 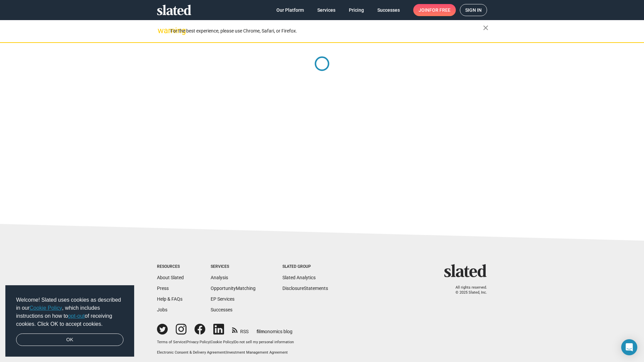 What do you see at coordinates (434, 10) in the screenshot?
I see `a: Joinfor free` at bounding box center [434, 10].